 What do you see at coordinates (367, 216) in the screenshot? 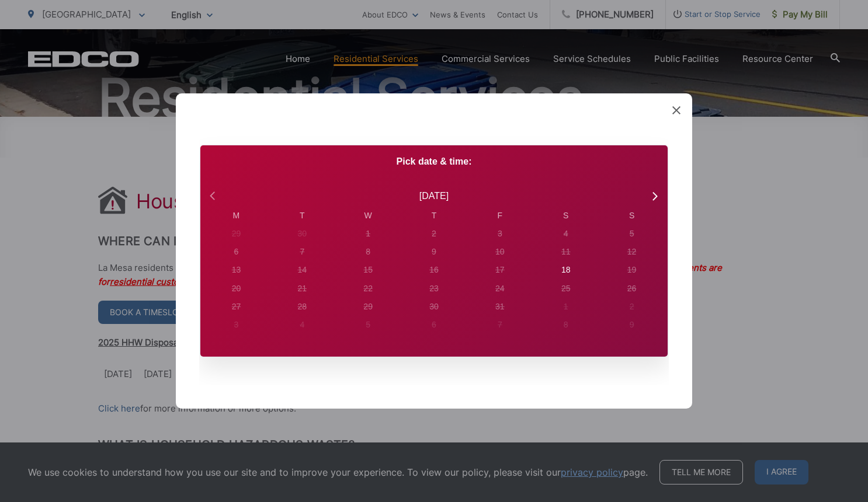
I see `div: W` at bounding box center [367, 216].